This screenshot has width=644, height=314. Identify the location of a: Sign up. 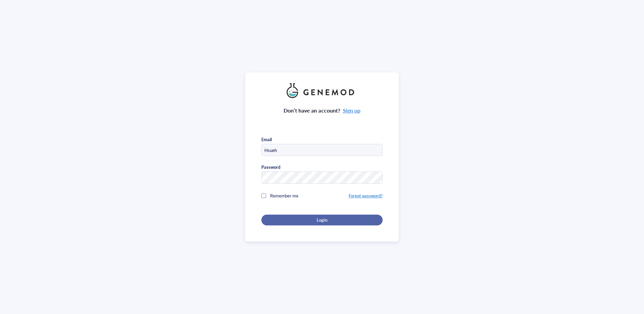
(352, 110).